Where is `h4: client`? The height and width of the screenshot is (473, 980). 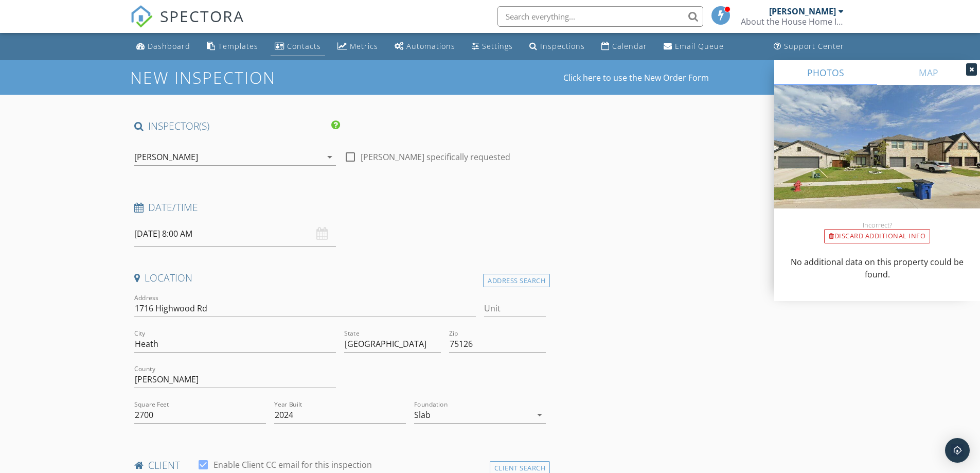 h4: client is located at coordinates (340, 465).